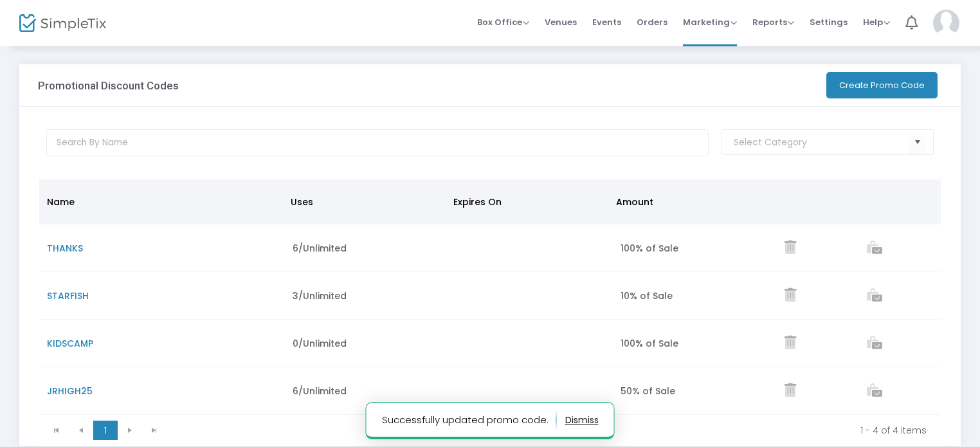 This screenshot has width=980, height=447. I want to click on span: 50% of Sale, so click(647, 391).